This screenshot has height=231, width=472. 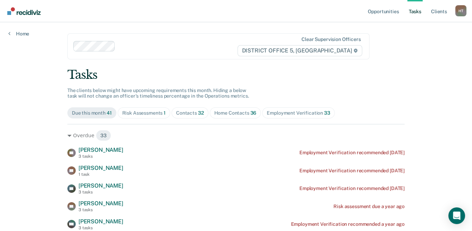 What do you see at coordinates (165, 113) in the screenshot?
I see `span: 1` at bounding box center [165, 113].